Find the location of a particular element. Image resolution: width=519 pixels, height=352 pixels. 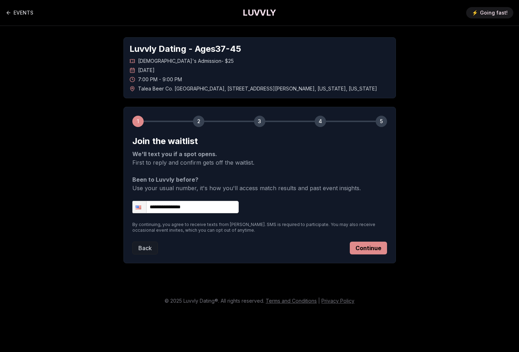

span: Going fast! is located at coordinates (493, 13).